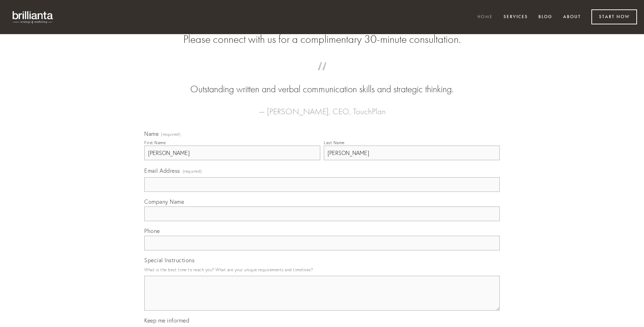  What do you see at coordinates (485, 17) in the screenshot?
I see `a: Home` at bounding box center [485, 17].